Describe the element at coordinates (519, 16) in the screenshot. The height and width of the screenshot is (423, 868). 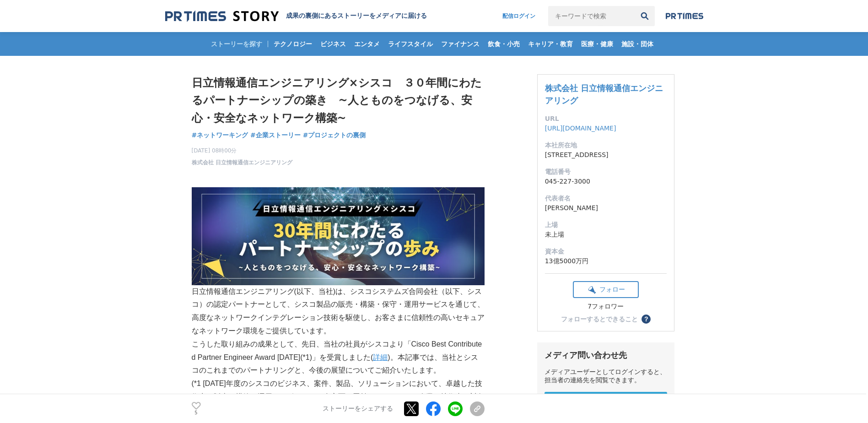
I see `a: 配信ログイン` at that location.